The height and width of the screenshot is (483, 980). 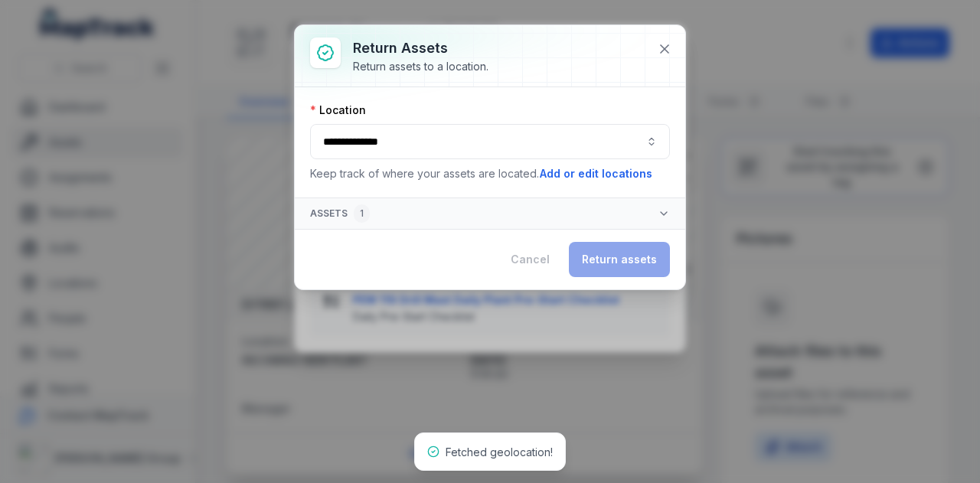 What do you see at coordinates (420, 67) in the screenshot?
I see `div: Return assets to a location.` at bounding box center [420, 67].